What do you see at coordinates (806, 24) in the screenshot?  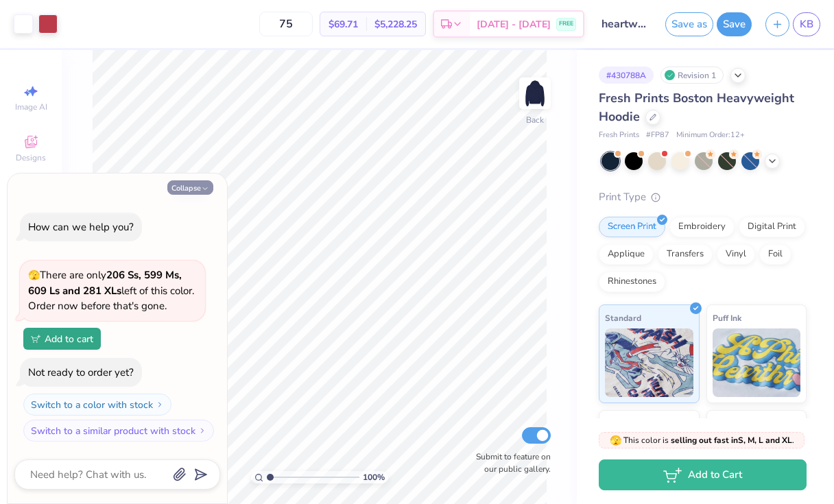 I see `span: KB` at bounding box center [806, 24].